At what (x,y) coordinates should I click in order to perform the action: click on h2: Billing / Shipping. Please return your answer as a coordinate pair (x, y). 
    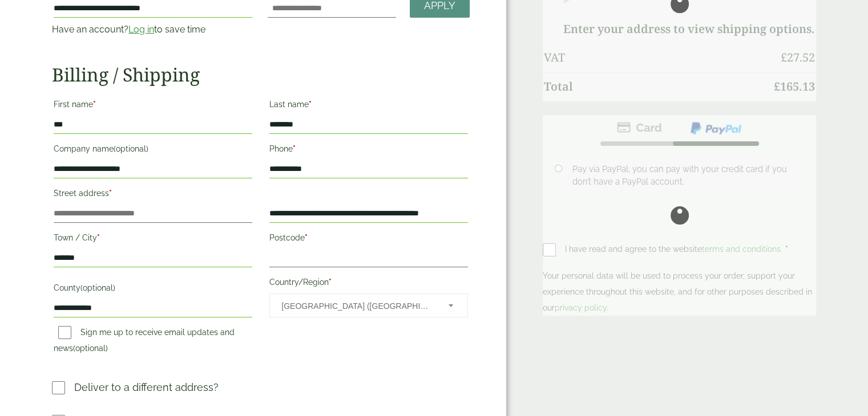
    Looking at the image, I should click on (261, 75).